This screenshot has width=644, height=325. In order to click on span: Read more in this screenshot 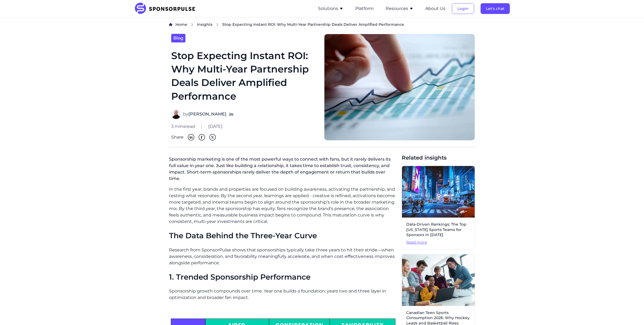, I will do `click(438, 242)`.